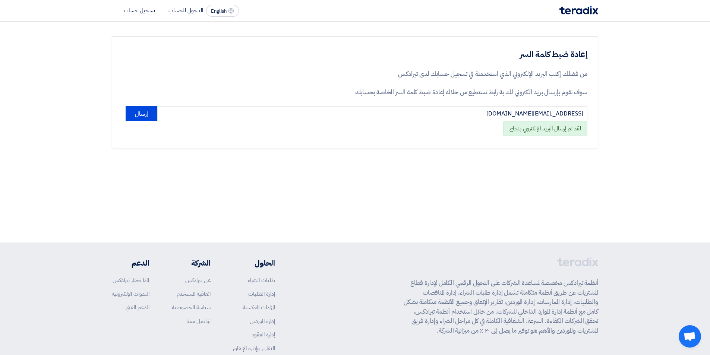 This screenshot has height=355, width=710. What do you see at coordinates (130, 263) in the screenshot?
I see `li: الدعم` at bounding box center [130, 263].